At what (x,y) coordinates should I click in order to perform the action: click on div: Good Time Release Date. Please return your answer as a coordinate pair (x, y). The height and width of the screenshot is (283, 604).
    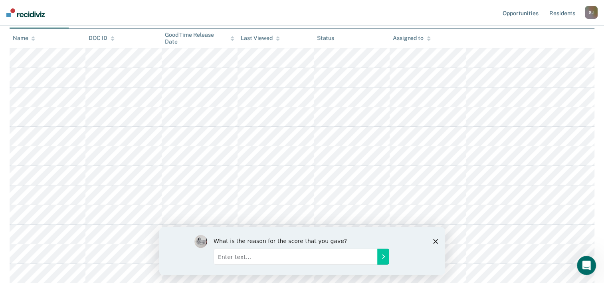
    Looking at the image, I should click on (200, 38).